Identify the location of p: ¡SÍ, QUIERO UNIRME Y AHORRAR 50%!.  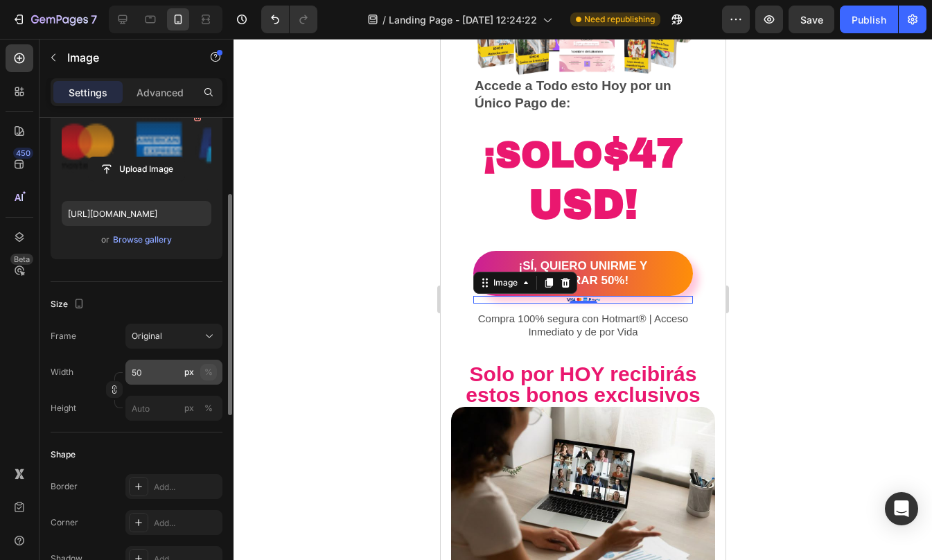
(142, 234).